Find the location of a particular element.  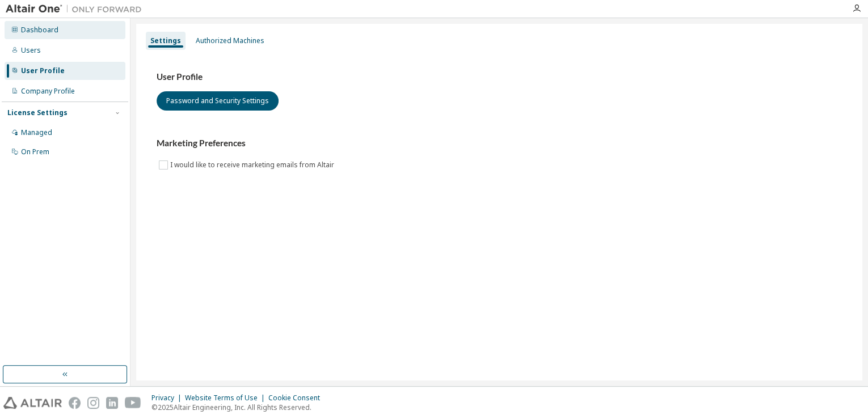

img: Altair One is located at coordinates (76, 9).